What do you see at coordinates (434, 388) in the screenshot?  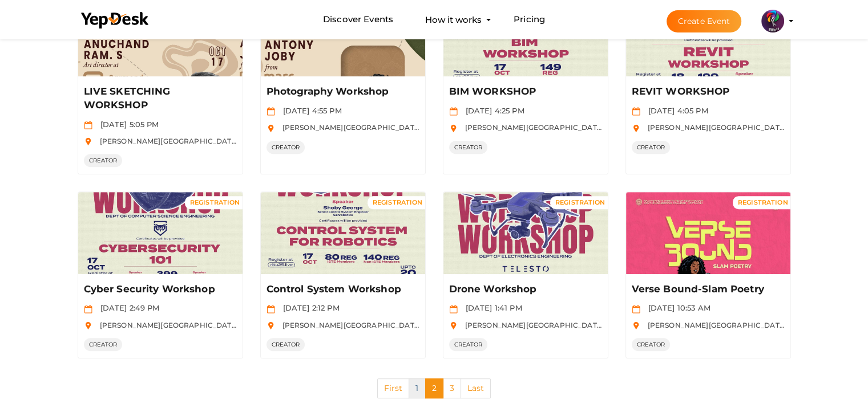 I see `a: 2` at bounding box center [434, 388].